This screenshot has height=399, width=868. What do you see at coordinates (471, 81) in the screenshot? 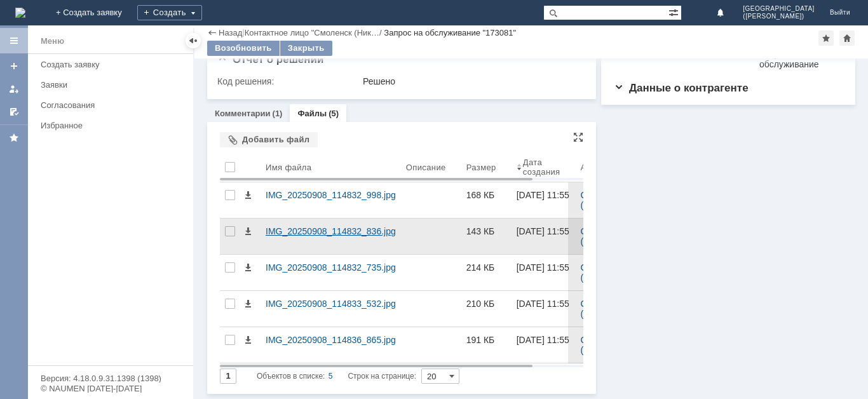
I see `div: Решено` at bounding box center [471, 81].